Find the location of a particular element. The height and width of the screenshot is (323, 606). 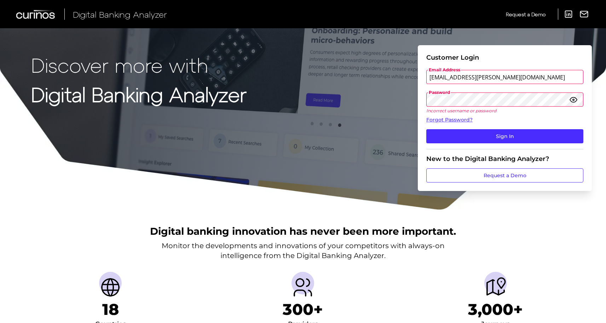

img: Providers is located at coordinates (303, 288).